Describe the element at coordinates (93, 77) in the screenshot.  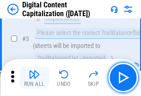
I see `button: Skip` at that location.